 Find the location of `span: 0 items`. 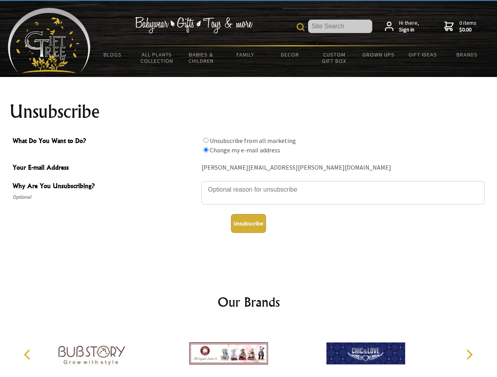

span: 0 items is located at coordinates (467, 26).